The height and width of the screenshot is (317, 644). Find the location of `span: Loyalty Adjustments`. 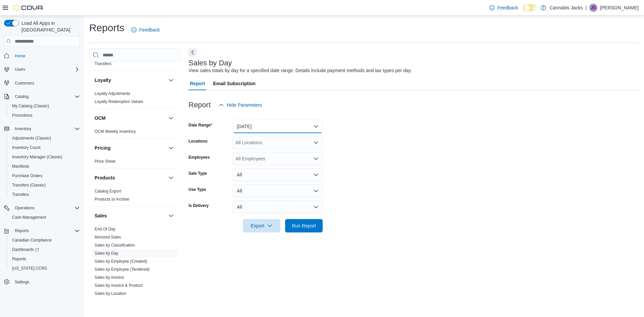

span: Loyalty Adjustments is located at coordinates (112, 93).